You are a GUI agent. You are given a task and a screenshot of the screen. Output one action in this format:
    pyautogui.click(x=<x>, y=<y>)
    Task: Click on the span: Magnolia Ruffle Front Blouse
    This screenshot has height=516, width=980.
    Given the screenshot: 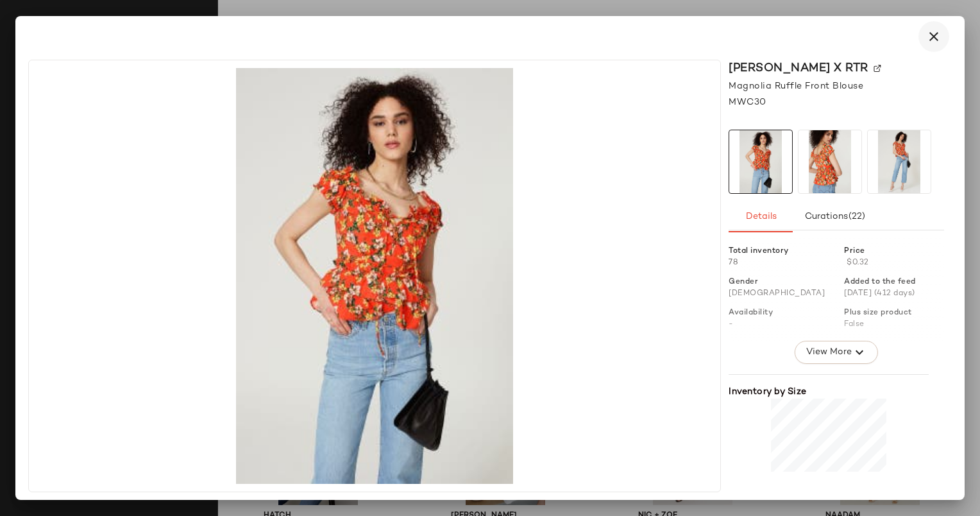 What is the action you would take?
    pyautogui.click(x=796, y=86)
    